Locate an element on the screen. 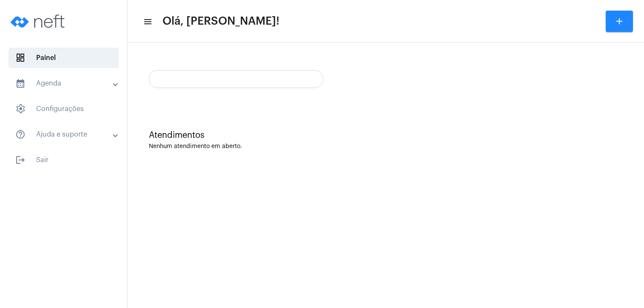  mat-panel-title: Ajuda e suporte is located at coordinates (64, 134).